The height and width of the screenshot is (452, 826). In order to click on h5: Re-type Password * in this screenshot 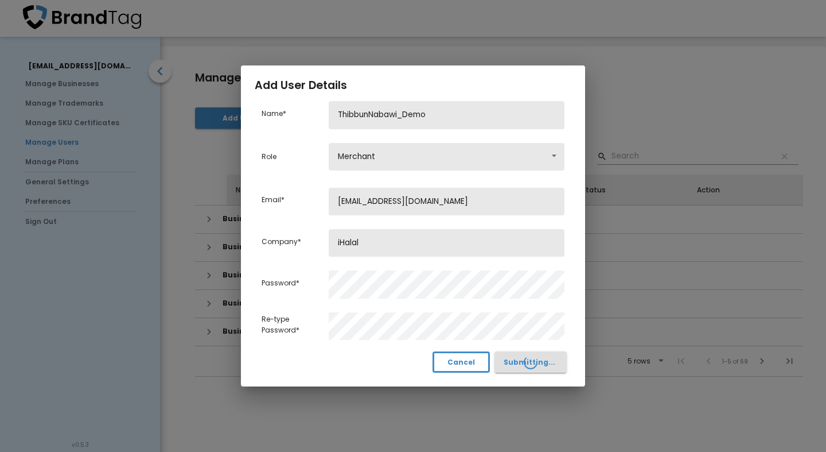, I will do `click(295, 325)`.